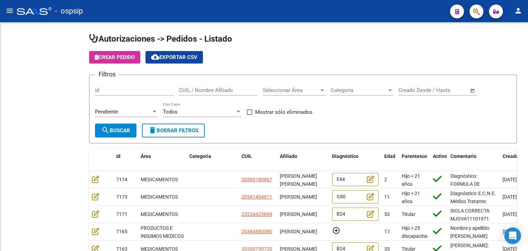 This screenshot has width=528, height=251. What do you see at coordinates (473, 161) in the screenshot?
I see `datatable-header-cell: Comentario` at bounding box center [473, 161].